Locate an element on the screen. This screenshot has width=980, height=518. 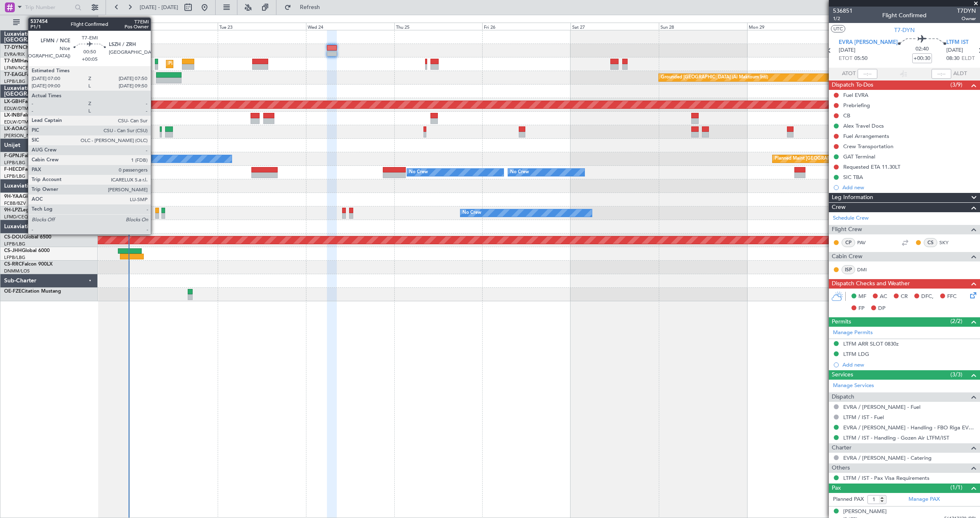
div: Alex Travel Docs is located at coordinates (864, 125).